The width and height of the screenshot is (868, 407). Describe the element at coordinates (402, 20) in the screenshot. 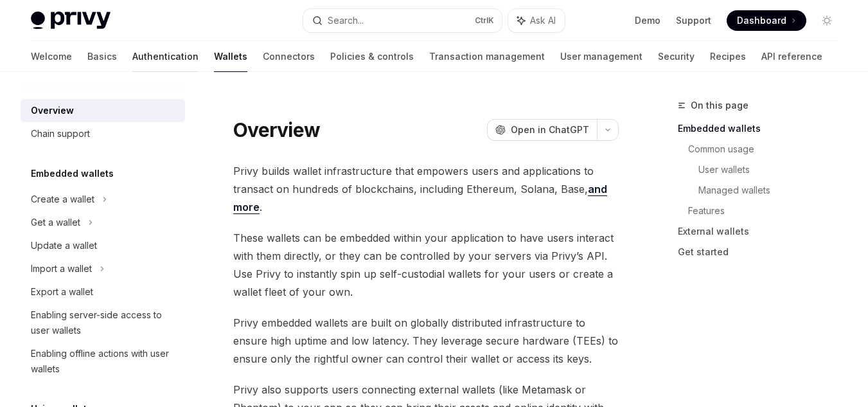

I see `button: Search...CtrlK` at that location.